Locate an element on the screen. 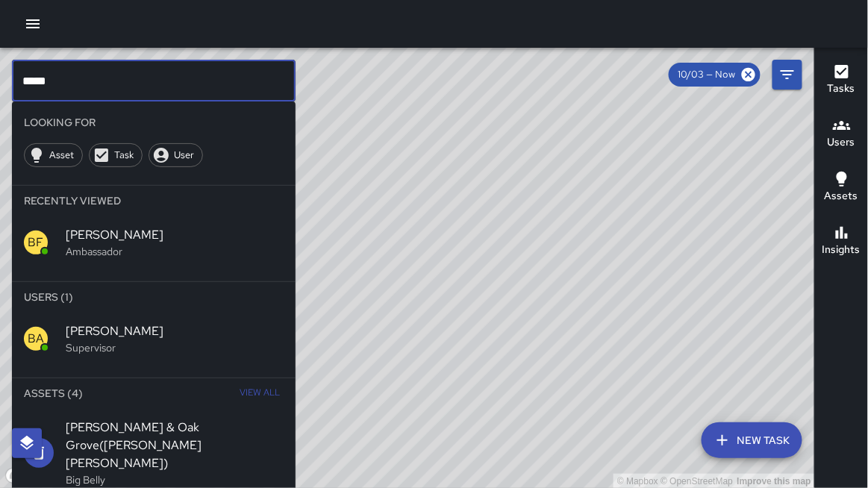  p: BA is located at coordinates (36, 339).